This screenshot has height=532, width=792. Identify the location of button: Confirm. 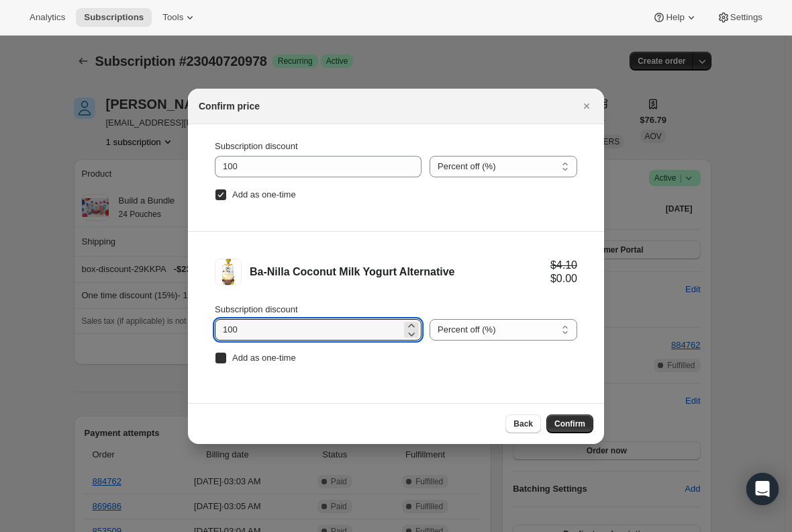
(570, 424).